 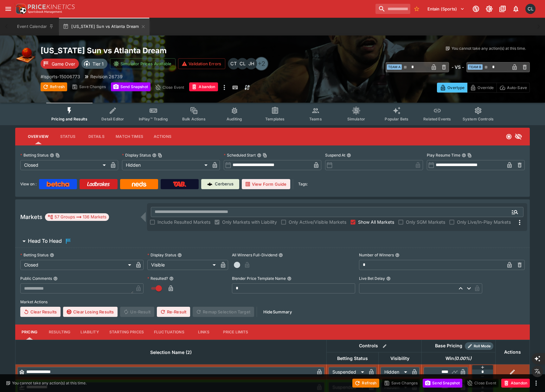 I want to click on div: +2, so click(x=261, y=63).